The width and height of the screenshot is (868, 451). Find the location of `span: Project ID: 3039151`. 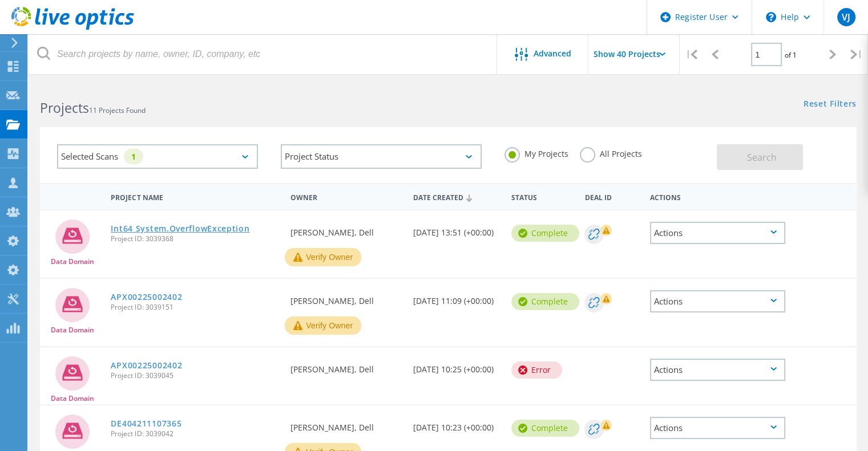

span: Project ID: 3039151 is located at coordinates (195, 308).